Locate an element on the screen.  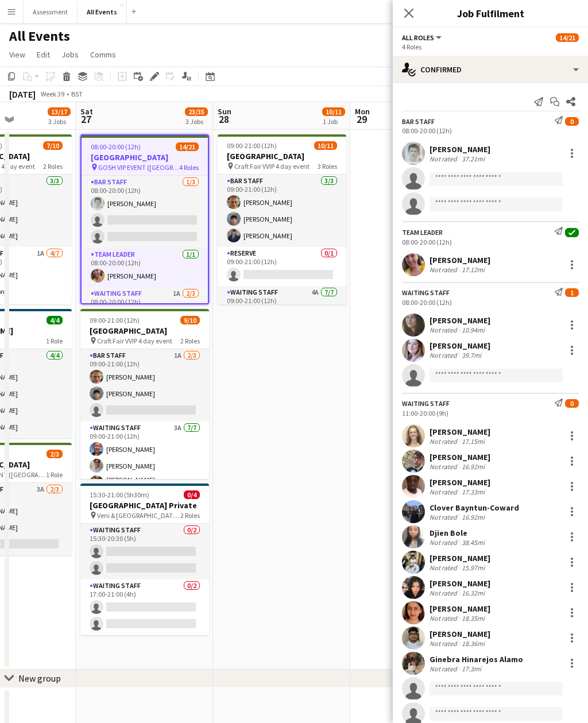
div: 1 Job is located at coordinates (333, 121).